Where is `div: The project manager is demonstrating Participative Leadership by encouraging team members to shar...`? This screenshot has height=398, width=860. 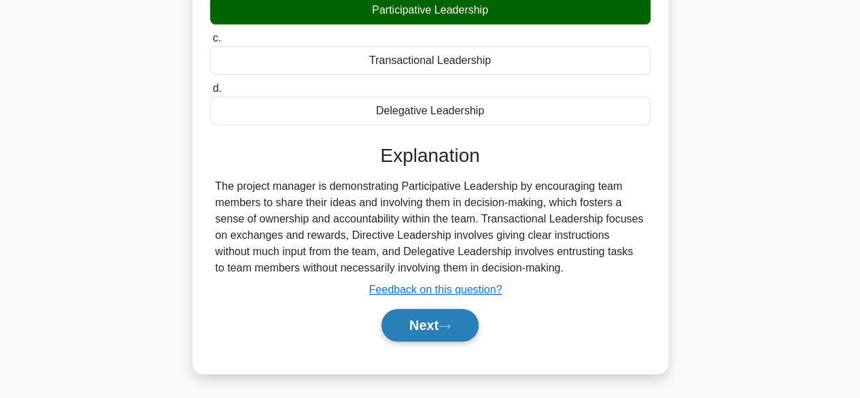 div: The project manager is demonstrating Participative Leadership by encouraging team members to shar... is located at coordinates (430, 227).